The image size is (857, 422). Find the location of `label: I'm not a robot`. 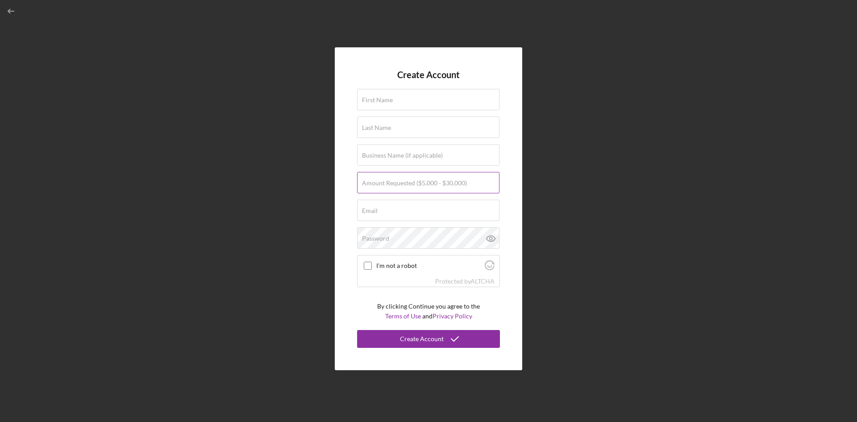

label: I'm not a robot is located at coordinates (429, 266).